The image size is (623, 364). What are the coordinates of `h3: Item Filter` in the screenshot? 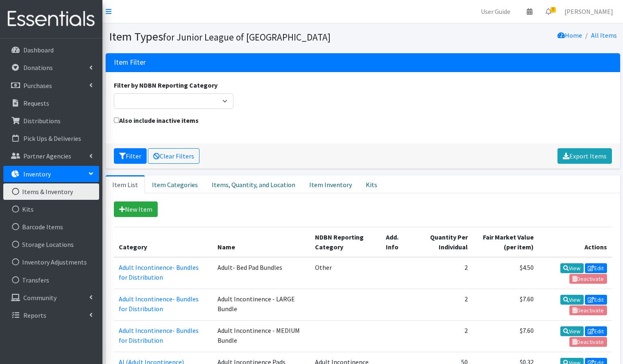 It's located at (130, 62).